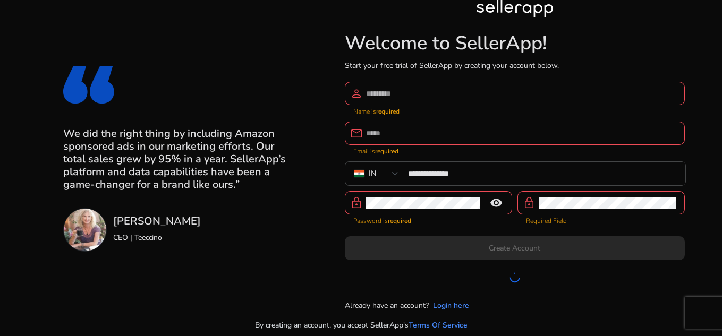 Image resolution: width=722 pixels, height=336 pixels. What do you see at coordinates (438, 325) in the screenshot?
I see `a: Terms Of Service` at bounding box center [438, 325].